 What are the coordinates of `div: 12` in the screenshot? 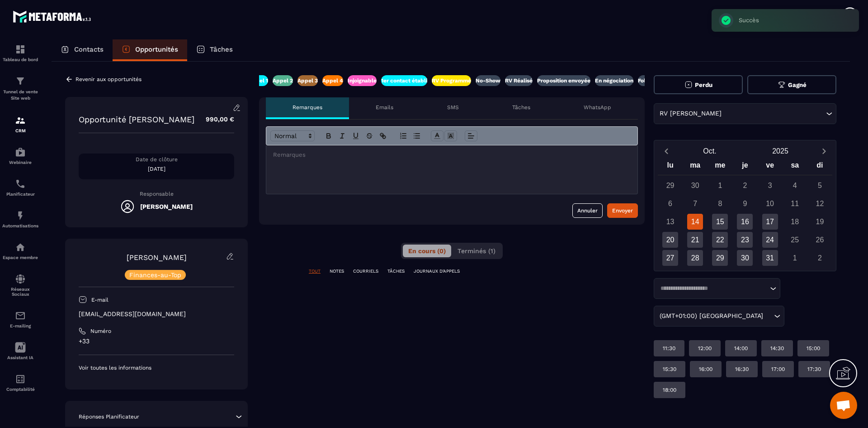 It's located at (820, 203).